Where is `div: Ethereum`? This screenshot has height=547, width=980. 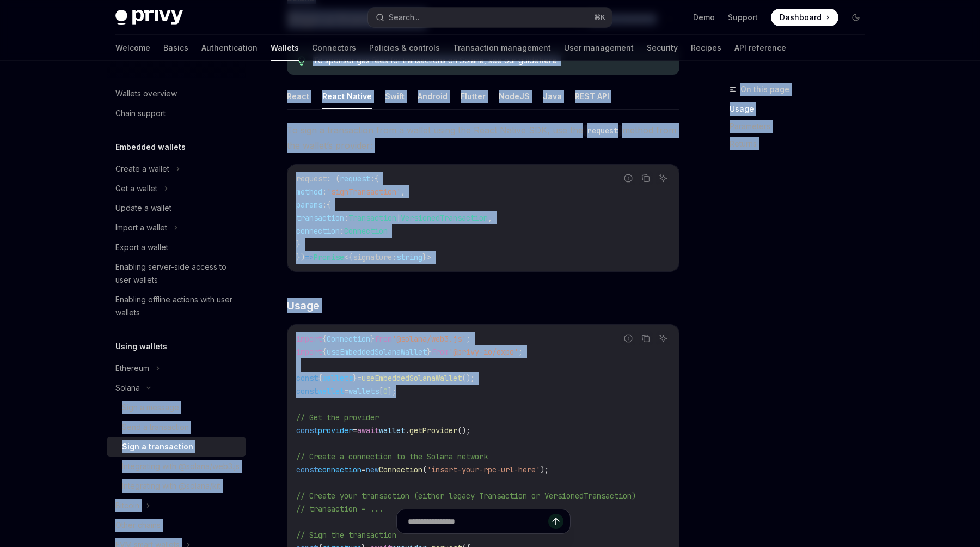 div: Ethereum is located at coordinates (132, 368).